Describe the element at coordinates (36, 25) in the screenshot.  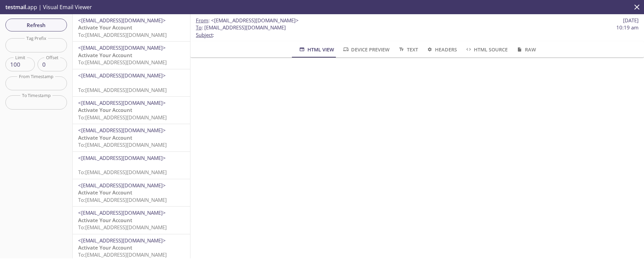
I see `span: Refresh` at that location.